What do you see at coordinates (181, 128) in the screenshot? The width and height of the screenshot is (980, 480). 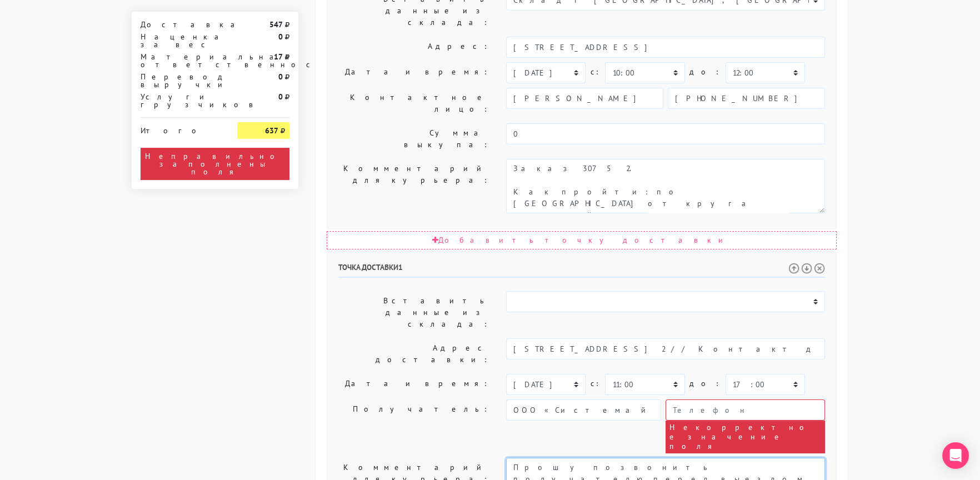 I see `div: Итого` at bounding box center [181, 128].